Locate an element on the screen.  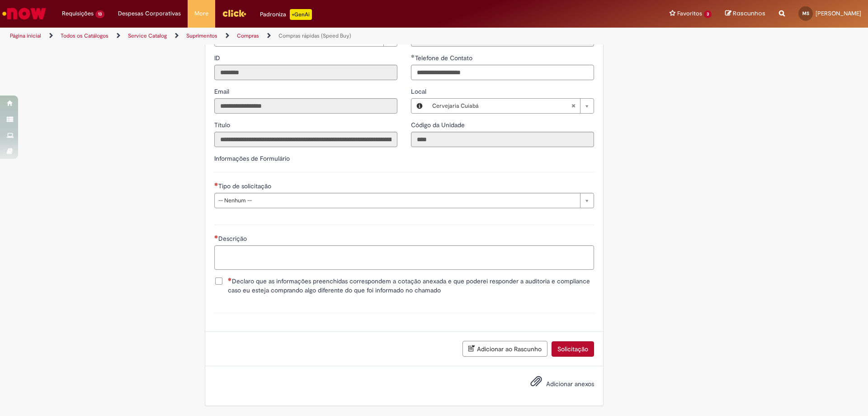
input: Código da Unidade is located at coordinates (502, 139).